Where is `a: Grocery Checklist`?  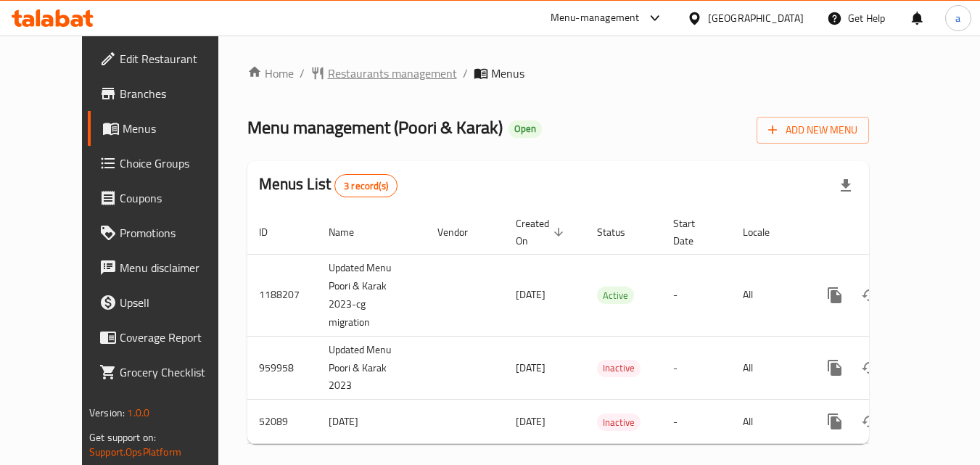
a: Grocery Checklist is located at coordinates (166, 372).